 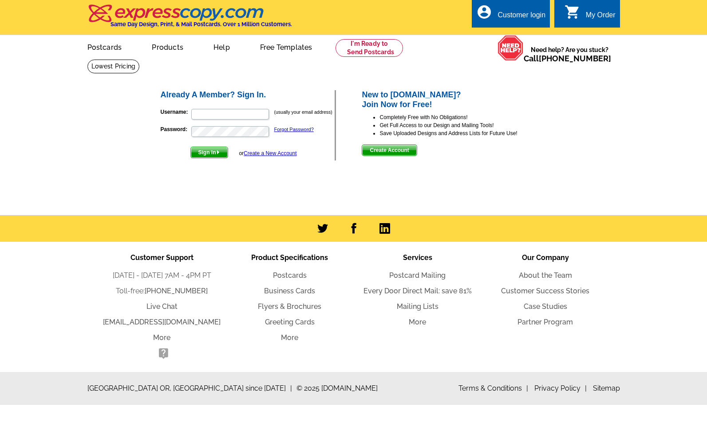 What do you see at coordinates (418, 306) in the screenshot?
I see `a: Mailing Lists` at bounding box center [418, 306].